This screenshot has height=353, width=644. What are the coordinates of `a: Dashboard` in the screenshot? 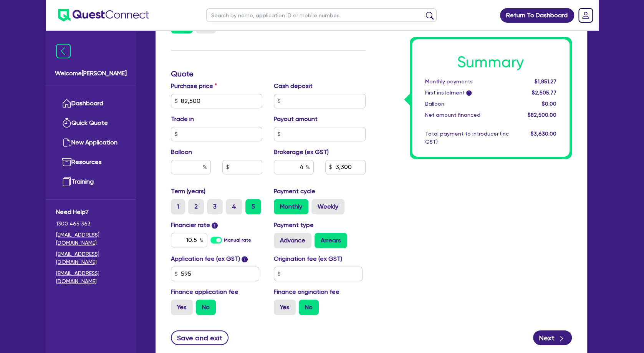 It's located at (91, 103).